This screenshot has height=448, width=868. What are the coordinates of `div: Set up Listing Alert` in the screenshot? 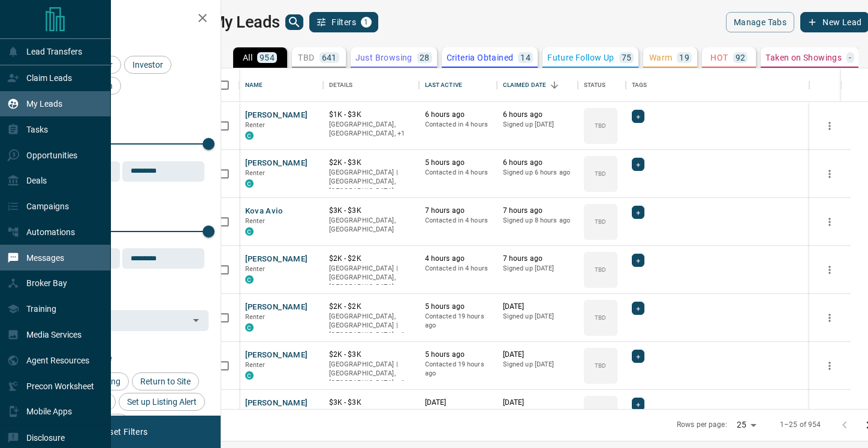 It's located at (162, 401).